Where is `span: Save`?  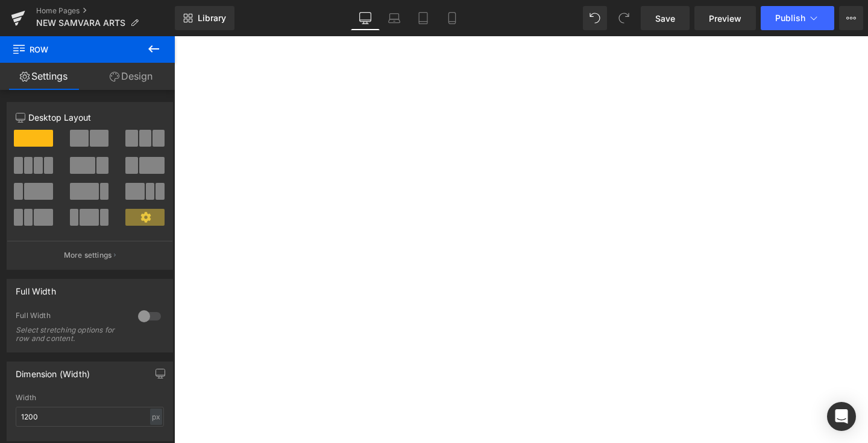 span: Save is located at coordinates (665, 18).